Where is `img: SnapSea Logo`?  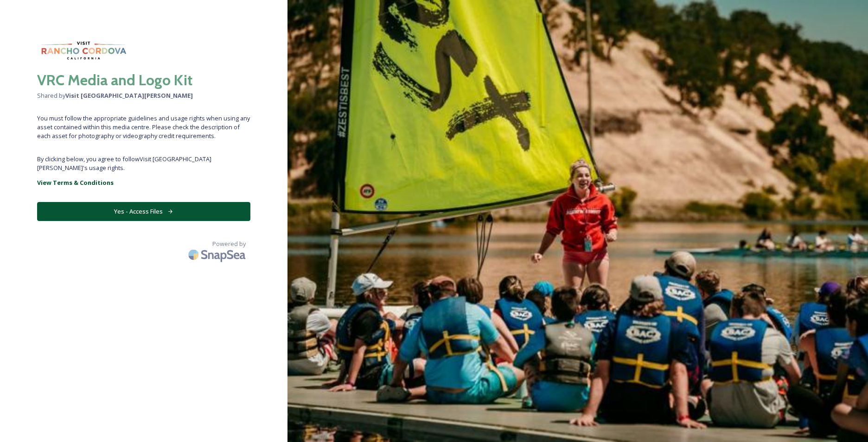 img: SnapSea Logo is located at coordinates (218, 254).